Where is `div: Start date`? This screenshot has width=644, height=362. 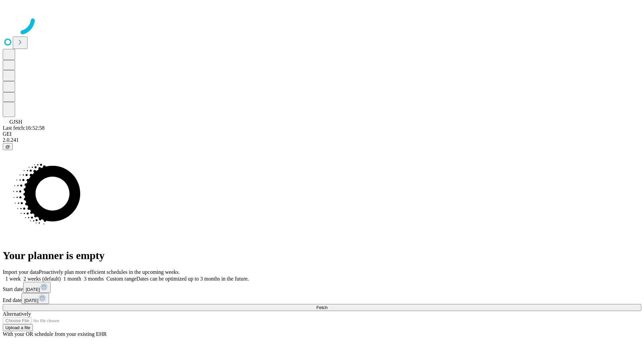
div: Start date is located at coordinates (322, 288).